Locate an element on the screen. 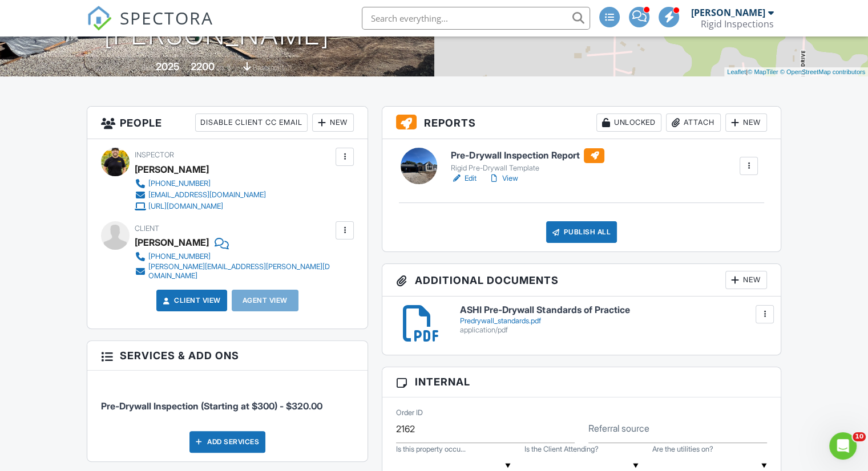  label: Is the Client Attending? is located at coordinates (562, 450).